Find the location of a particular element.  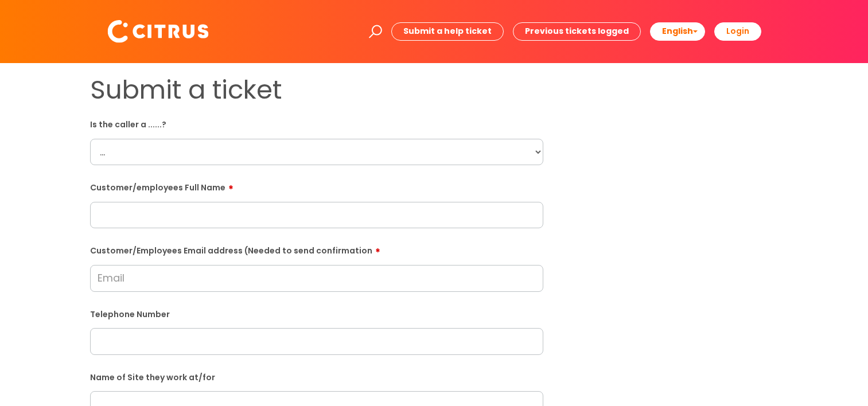

label: Customer/Employees Email address (Needed to send confirmation is located at coordinates (317, 249).